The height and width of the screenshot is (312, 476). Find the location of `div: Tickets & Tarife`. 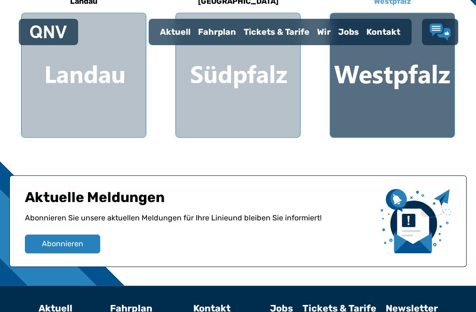

div: Tickets & Tarife is located at coordinates (277, 32).